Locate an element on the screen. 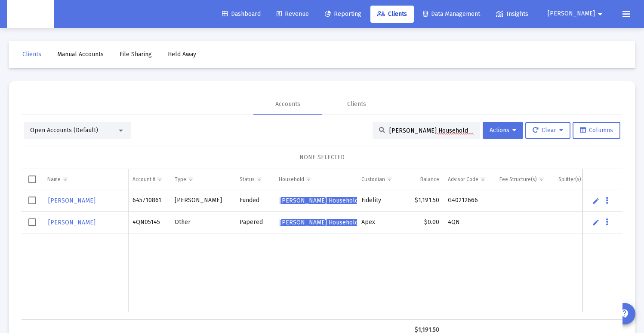 The image size is (644, 333). div: Fee Structure(s) is located at coordinates (518, 180).